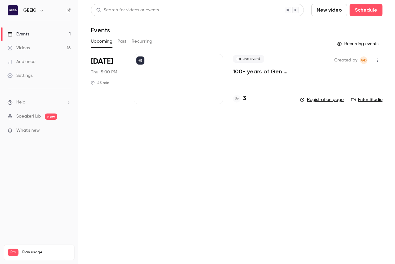  What do you see at coordinates (142, 41) in the screenshot?
I see `button: Recurring` at bounding box center [142, 41].